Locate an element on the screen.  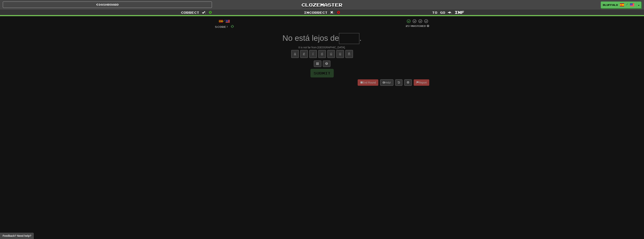
span: Inf is located at coordinates (459, 12).